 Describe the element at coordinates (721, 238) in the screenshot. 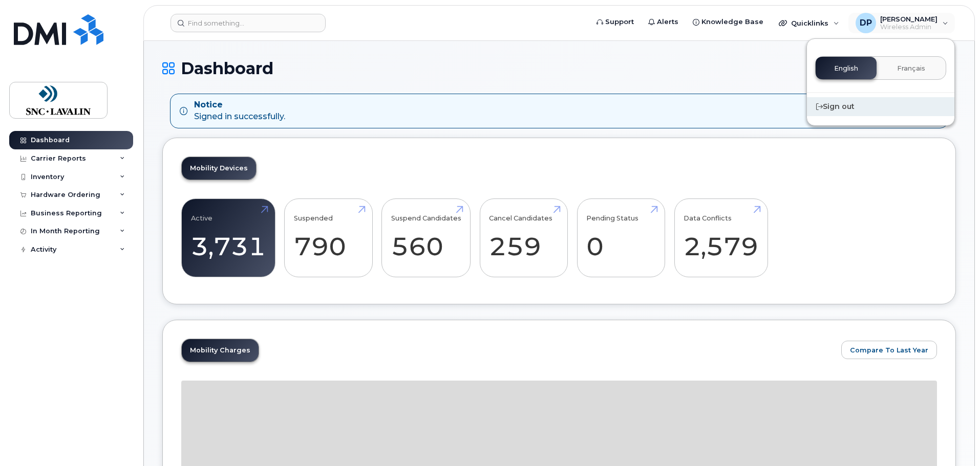

I see `a: Data Conflicts 2,579` at that location.